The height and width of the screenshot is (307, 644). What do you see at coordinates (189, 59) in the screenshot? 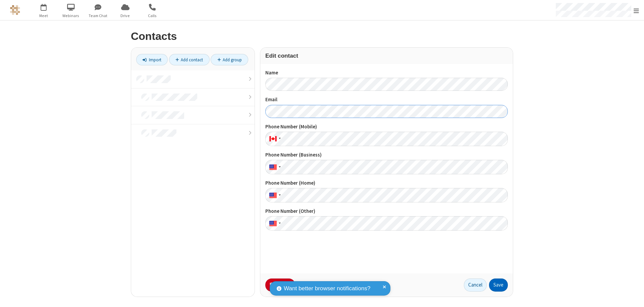
I see `a: Add contact` at bounding box center [189, 59].